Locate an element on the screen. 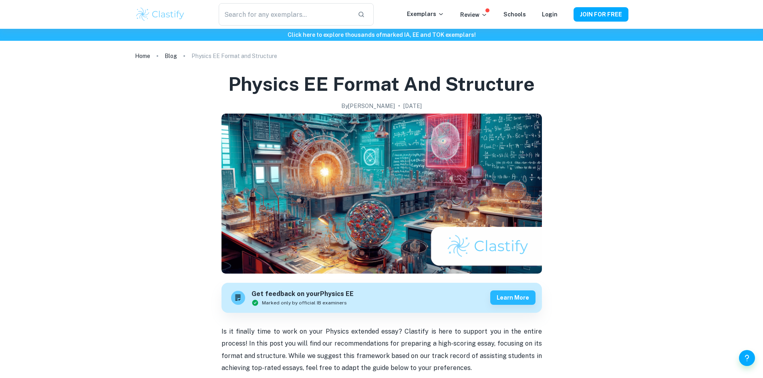 This screenshot has height=378, width=763. p: Physics EE Format and Structure is located at coordinates (234, 56).